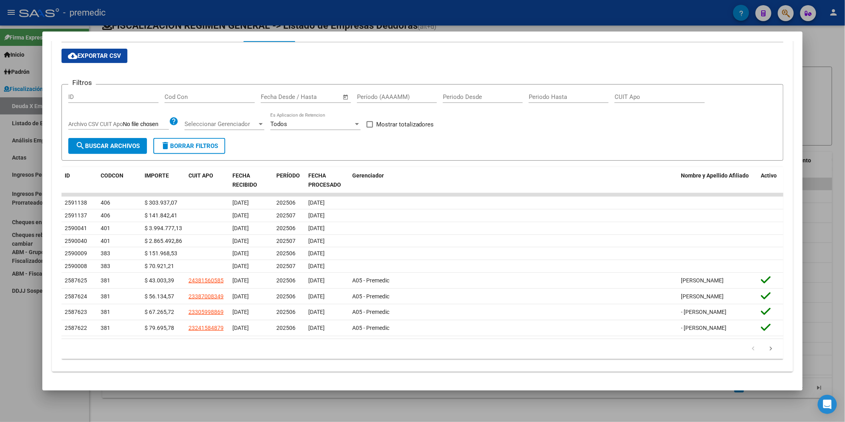 The width and height of the screenshot is (845, 422). Describe the element at coordinates (189, 146) in the screenshot. I see `span: Borrar Filtros` at that location.